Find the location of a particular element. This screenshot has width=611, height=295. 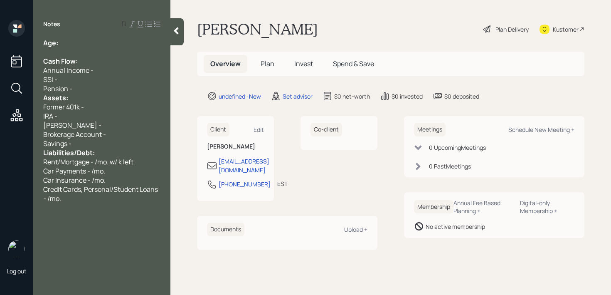

div: 0 Past Meeting s is located at coordinates (450, 166).